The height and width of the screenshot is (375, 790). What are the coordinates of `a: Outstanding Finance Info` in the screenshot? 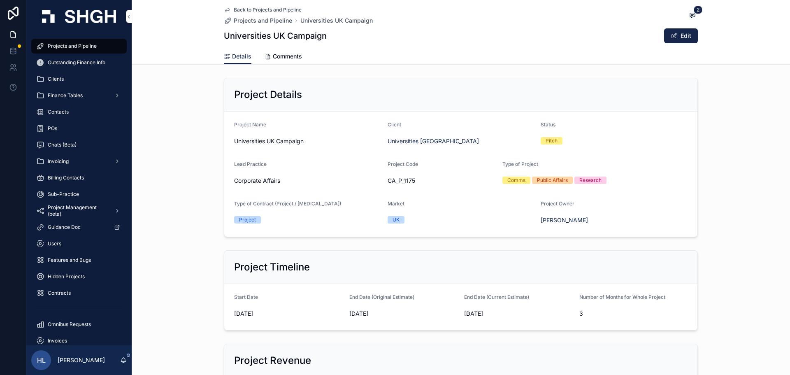 It's located at (79, 63).